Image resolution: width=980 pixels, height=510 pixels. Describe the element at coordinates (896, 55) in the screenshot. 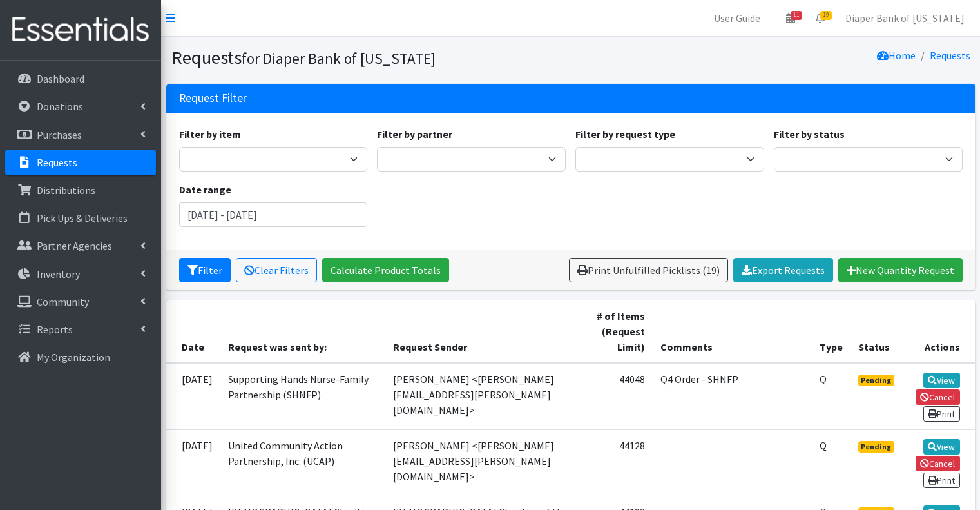

I see `a: Home` at that location.